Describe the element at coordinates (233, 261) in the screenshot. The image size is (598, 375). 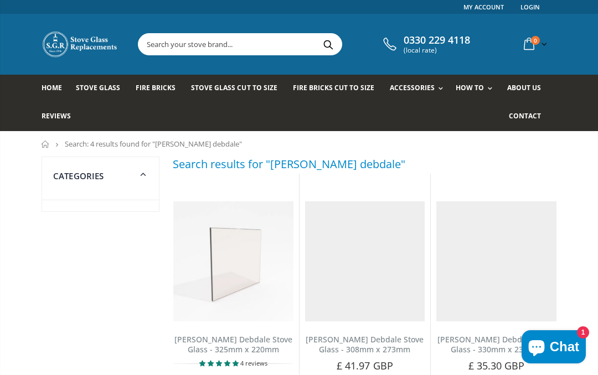
I see `img: Burley Debdale stove glass` at that location.